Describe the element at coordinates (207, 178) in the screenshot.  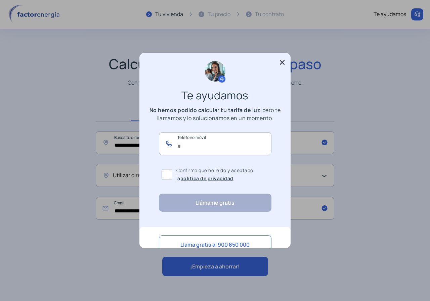
I see `a: política de privacidad` at that location.